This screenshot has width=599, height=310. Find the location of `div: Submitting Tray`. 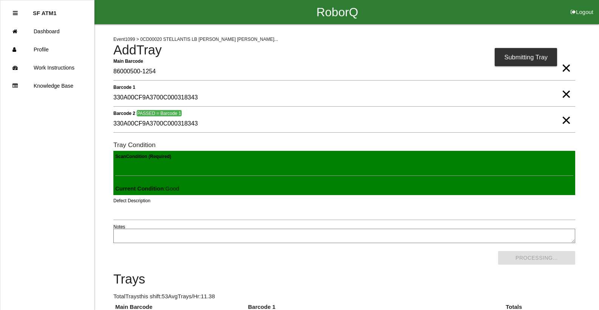

div: Submitting Tray is located at coordinates (526, 57).